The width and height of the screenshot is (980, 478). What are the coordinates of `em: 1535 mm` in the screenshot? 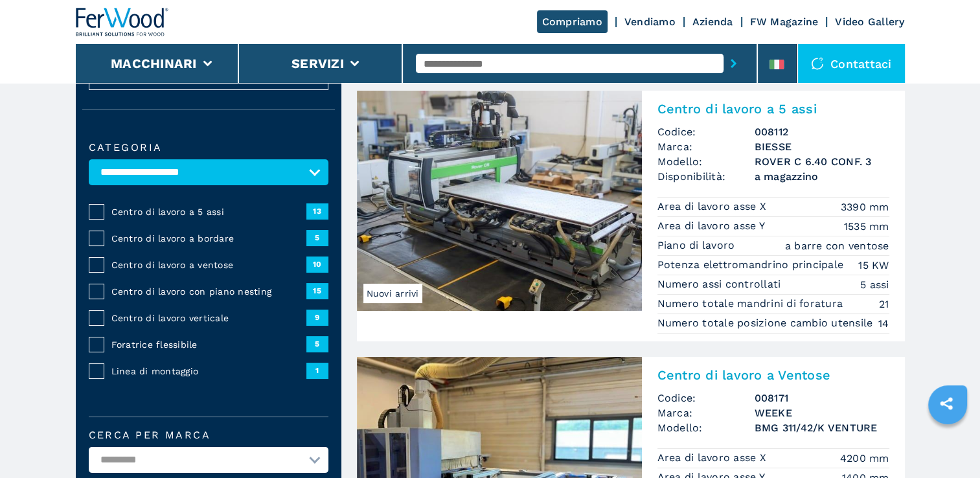 It's located at (866, 226).